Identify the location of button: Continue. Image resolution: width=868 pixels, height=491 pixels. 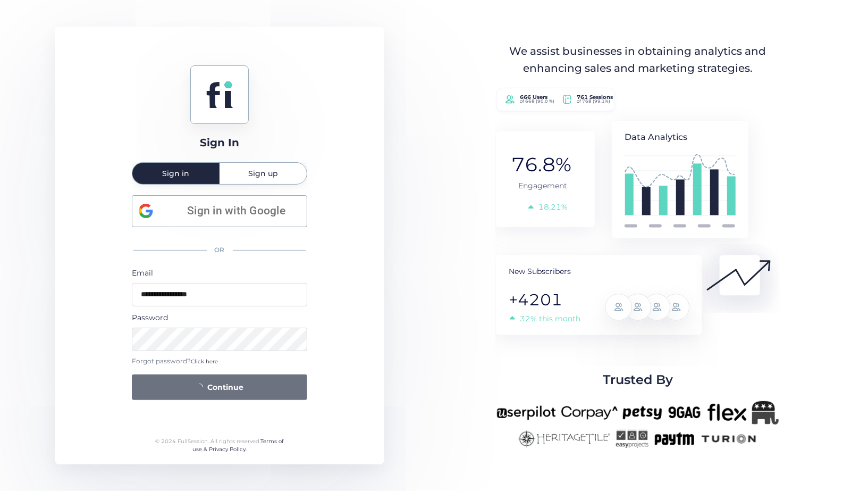
(219, 387).